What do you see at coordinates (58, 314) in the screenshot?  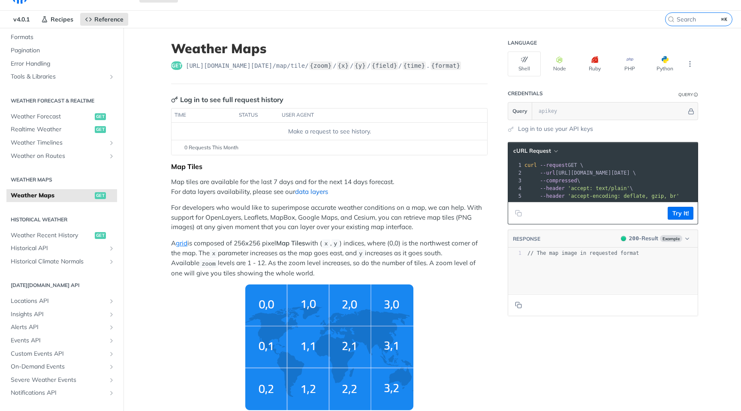 I see `span: Insights API` at bounding box center [58, 314].